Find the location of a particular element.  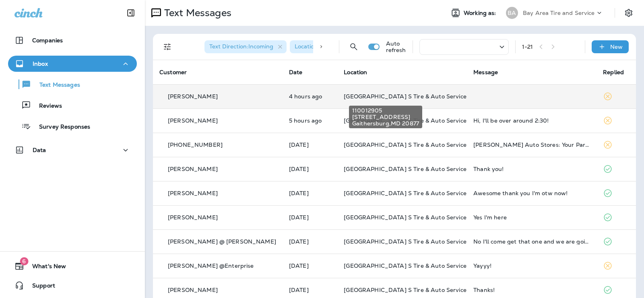

button: 6What's New is located at coordinates (72, 266).